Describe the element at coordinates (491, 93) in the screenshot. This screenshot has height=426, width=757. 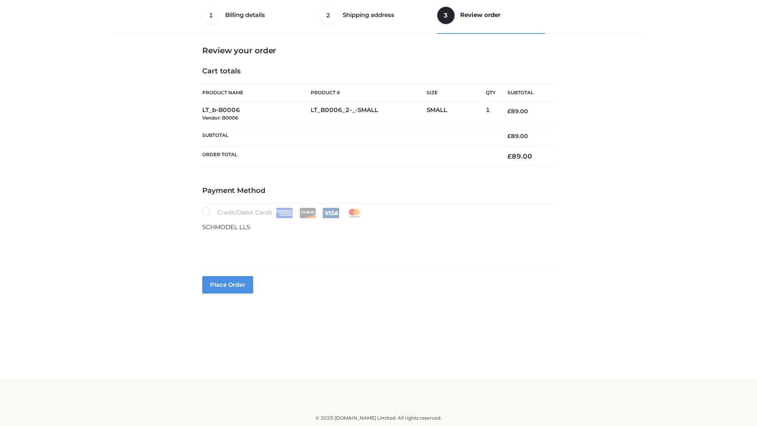
I see `th: Qty` at that location.